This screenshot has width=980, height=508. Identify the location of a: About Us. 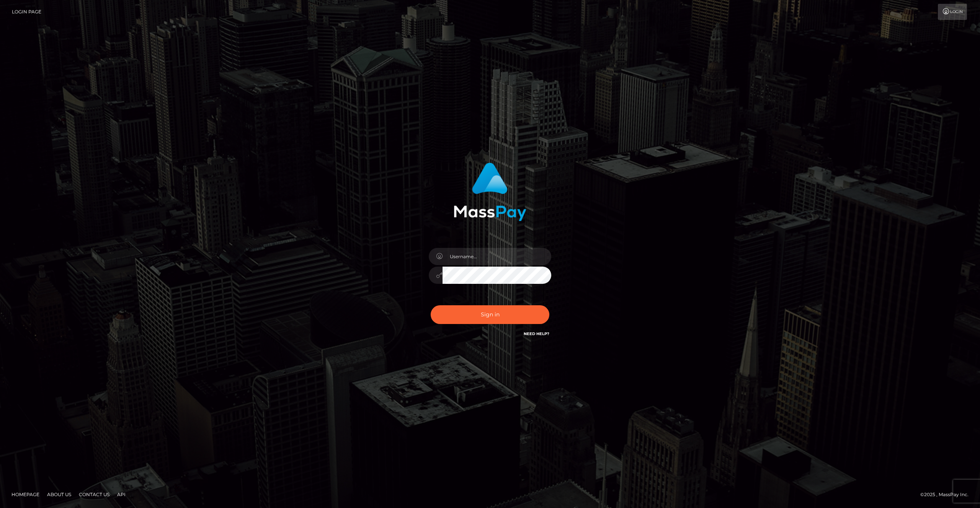
(59, 494).